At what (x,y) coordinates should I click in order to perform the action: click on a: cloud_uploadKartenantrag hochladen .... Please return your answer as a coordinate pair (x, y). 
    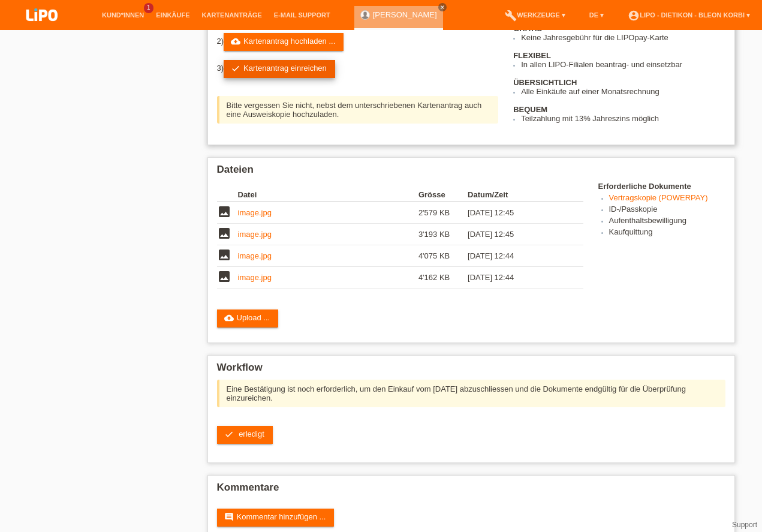
    Looking at the image, I should click on (283, 42).